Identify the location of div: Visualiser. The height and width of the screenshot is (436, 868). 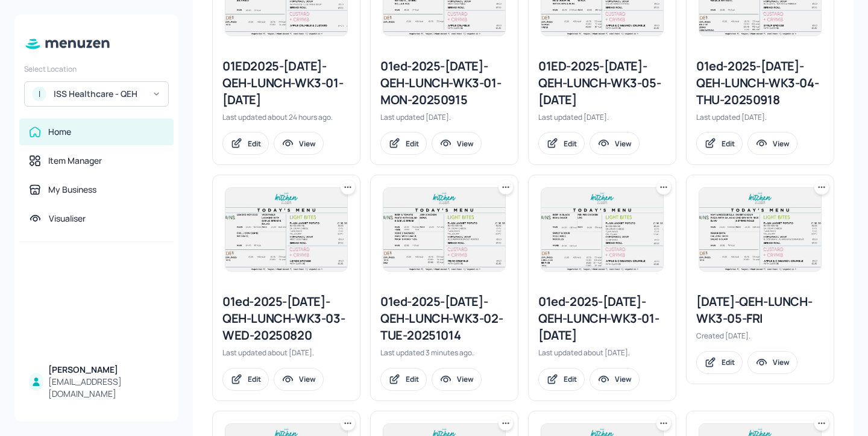
(67, 219).